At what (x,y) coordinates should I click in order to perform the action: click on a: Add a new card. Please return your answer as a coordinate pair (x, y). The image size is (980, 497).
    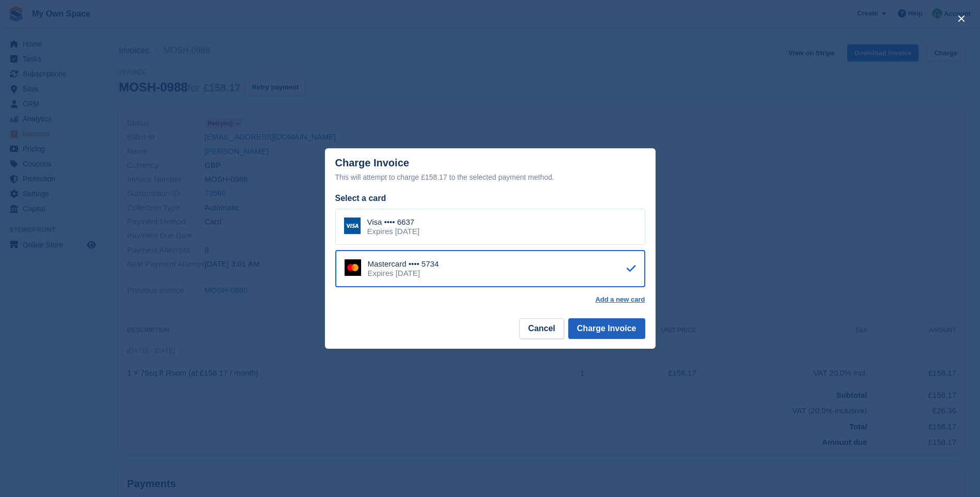
    Looking at the image, I should click on (620, 299).